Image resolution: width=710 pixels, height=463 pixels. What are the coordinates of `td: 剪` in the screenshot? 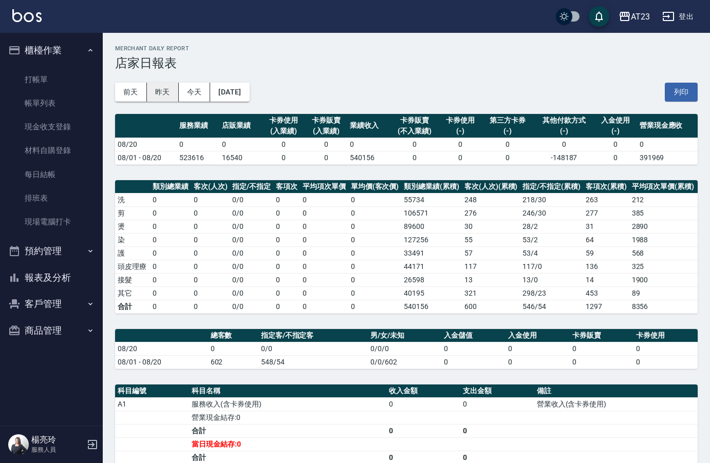 It's located at (133, 213).